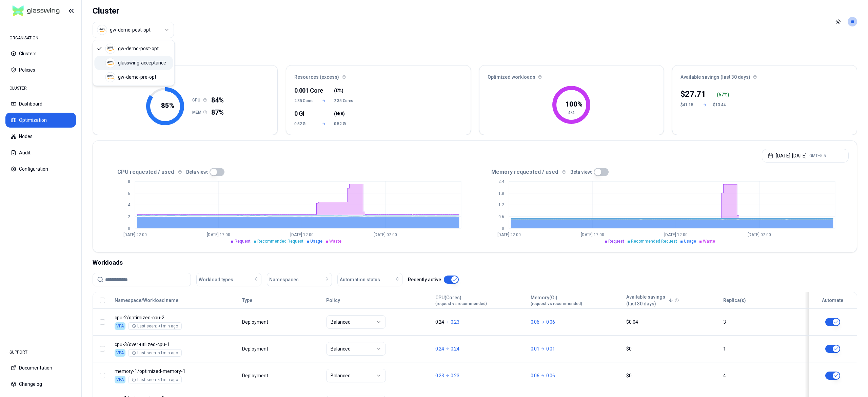 This screenshot has height=397, width=868. Describe the element at coordinates (142, 63) in the screenshot. I see `div: glasswing-acceptance` at that location.